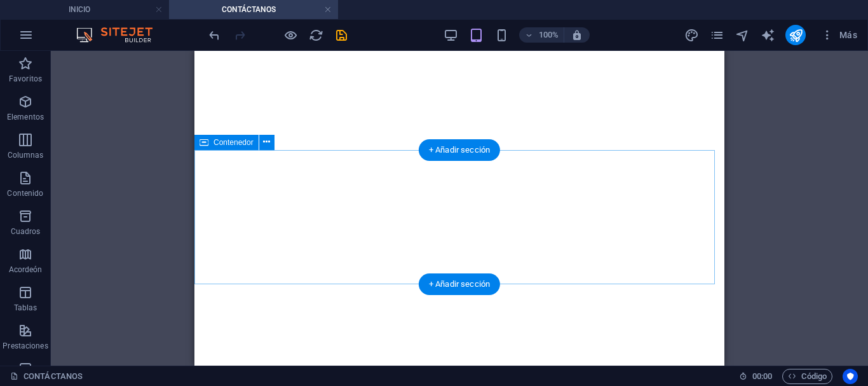  I want to click on button: páginas, so click(717, 35).